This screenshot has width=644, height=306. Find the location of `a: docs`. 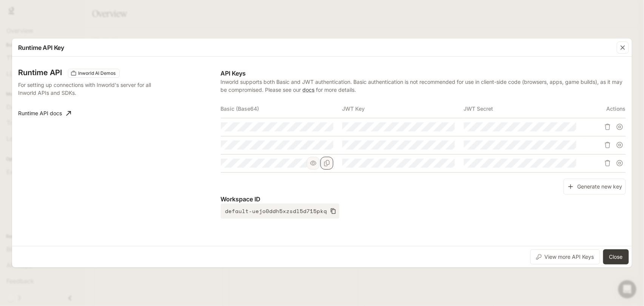

a: docs is located at coordinates (309, 90).